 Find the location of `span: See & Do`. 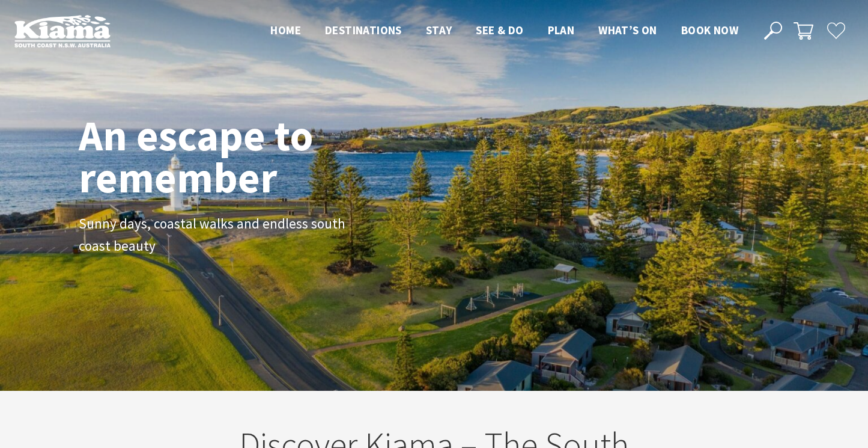

span: See & Do is located at coordinates (500, 30).